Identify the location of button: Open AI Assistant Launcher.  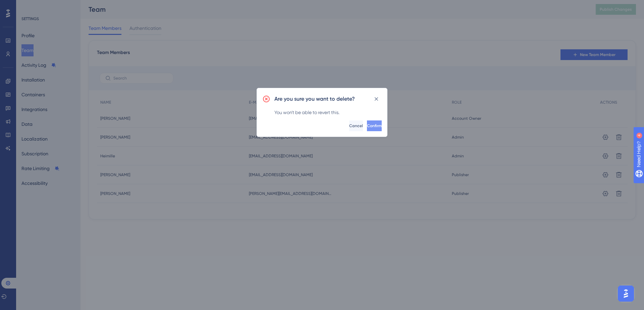
(10, 10).